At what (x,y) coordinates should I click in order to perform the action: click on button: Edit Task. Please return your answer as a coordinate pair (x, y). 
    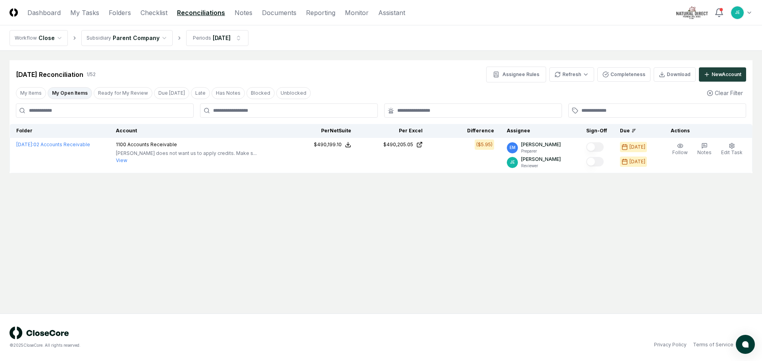
    Looking at the image, I should click on (731, 150).